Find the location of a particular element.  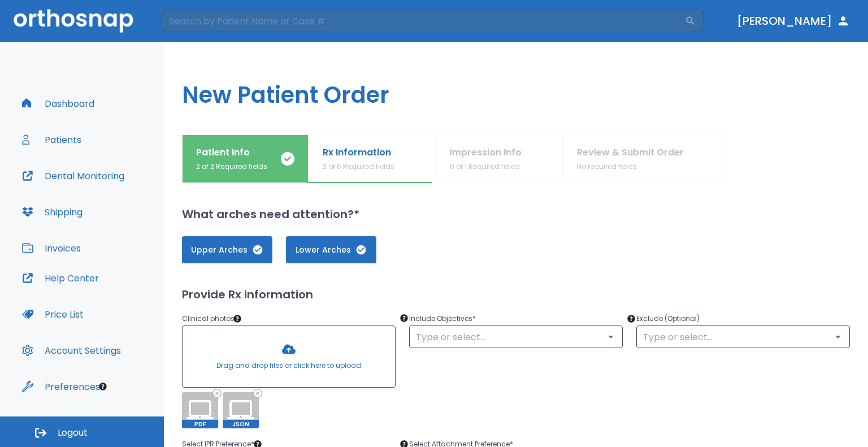

h2: Provide Rx information is located at coordinates (516, 294).